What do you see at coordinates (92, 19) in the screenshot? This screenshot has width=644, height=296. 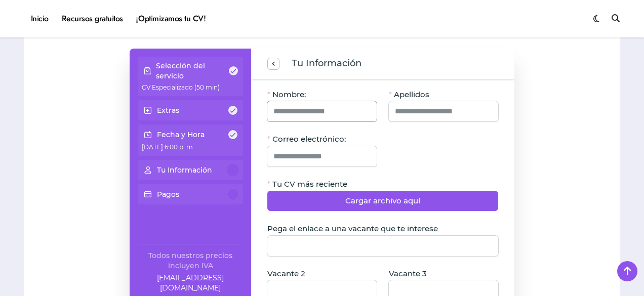 I see `a: Recursos gratuitos` at bounding box center [92, 19].